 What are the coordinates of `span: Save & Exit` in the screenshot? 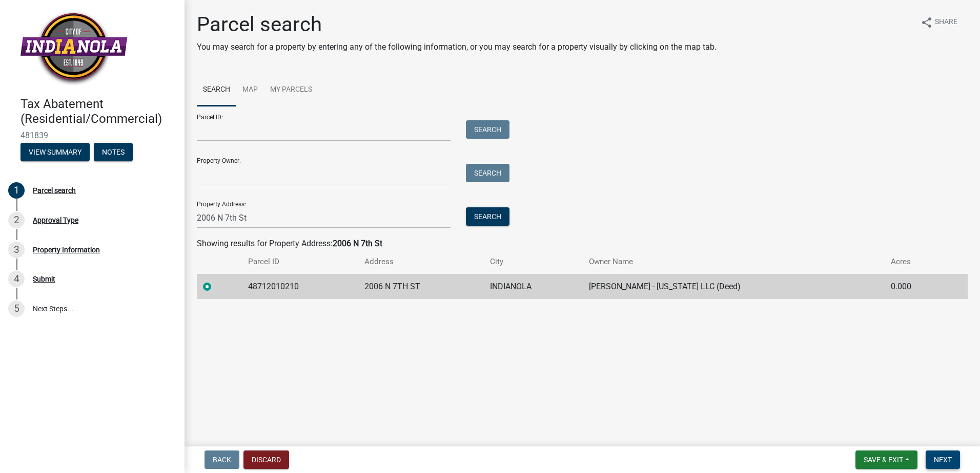 It's located at (883, 460).